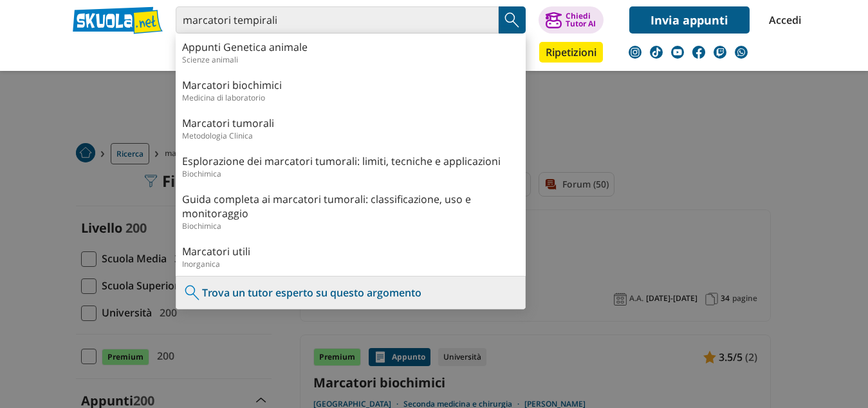 Image resolution: width=868 pixels, height=408 pixels. Describe the element at coordinates (351, 161) in the screenshot. I see `a: Esplorazione dei marcatori tumorali: limiti, tecniche e applicazioni` at that location.